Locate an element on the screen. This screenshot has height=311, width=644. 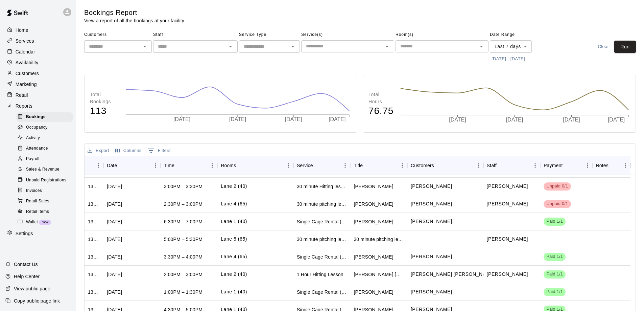
span: Occupancy is located at coordinates (37, 128).